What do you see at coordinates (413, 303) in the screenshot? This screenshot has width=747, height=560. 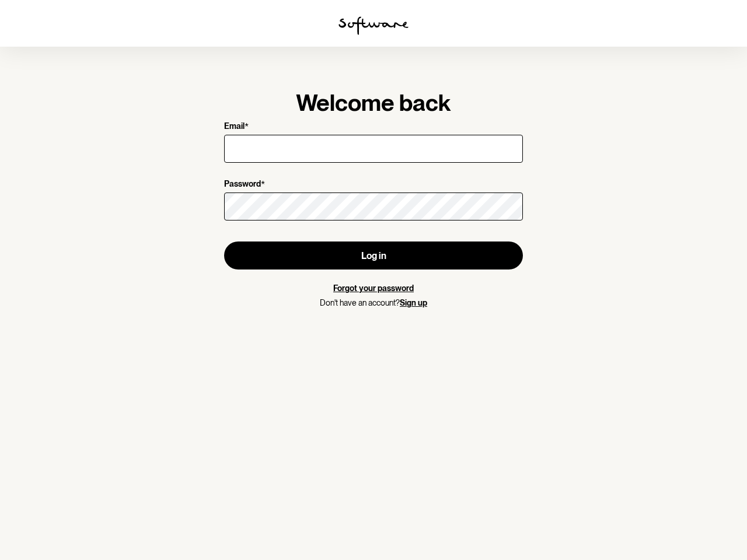 I see `a: Sign up` at bounding box center [413, 303].